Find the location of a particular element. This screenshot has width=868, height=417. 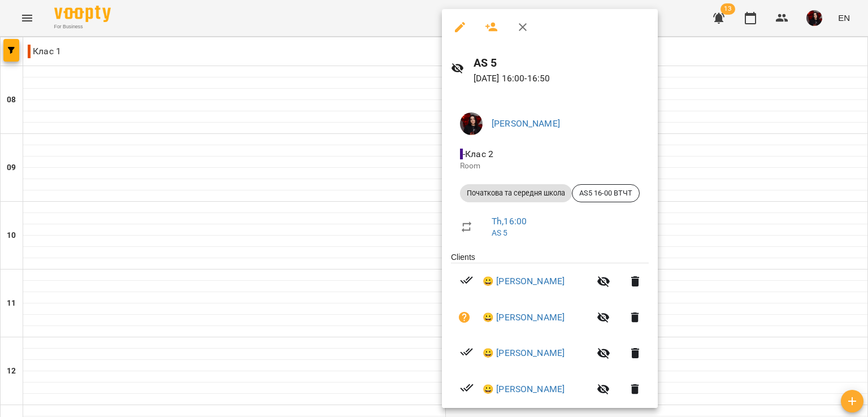

a: Th , 16:00 is located at coordinates (509, 221).